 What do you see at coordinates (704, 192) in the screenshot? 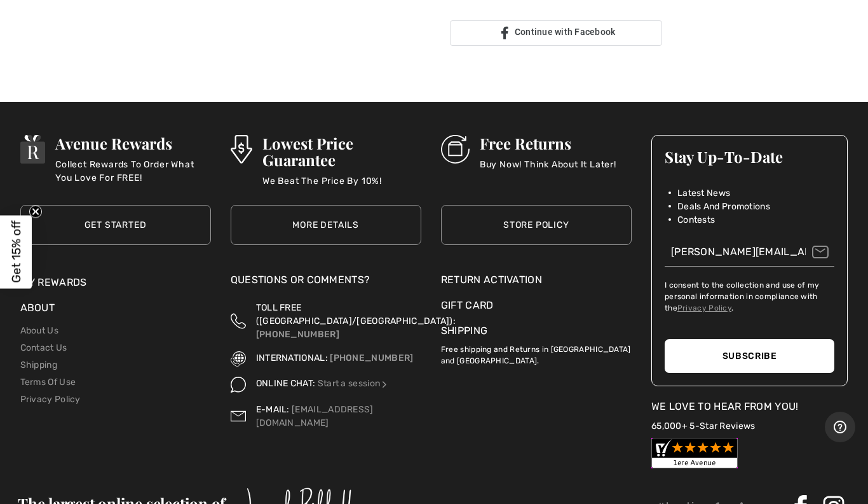
I see `span: Latest News` at bounding box center [704, 192].